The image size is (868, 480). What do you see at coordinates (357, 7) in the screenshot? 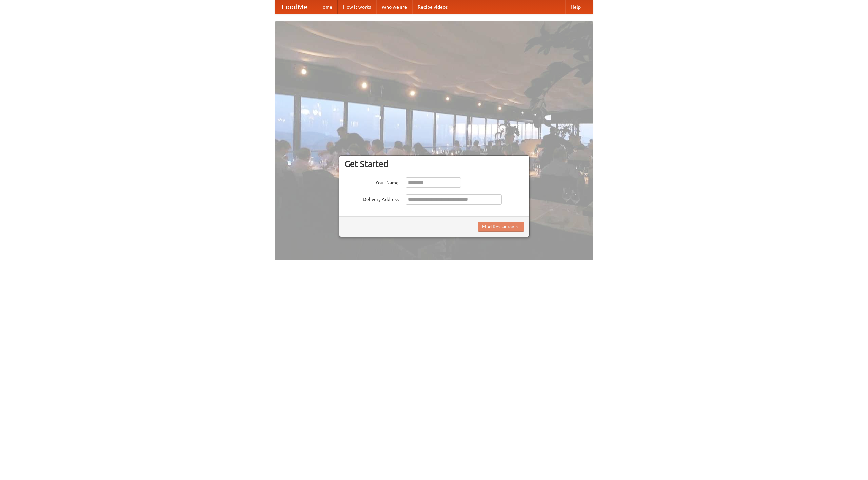
I see `a: How it works` at bounding box center [357, 7].